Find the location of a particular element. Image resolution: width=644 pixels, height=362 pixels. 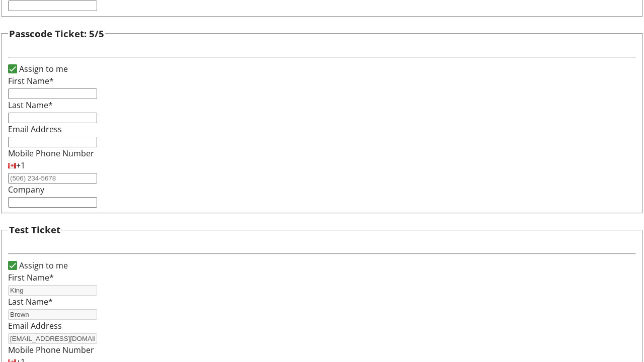

input: (506) 234-5678 is located at coordinates (52, 178).